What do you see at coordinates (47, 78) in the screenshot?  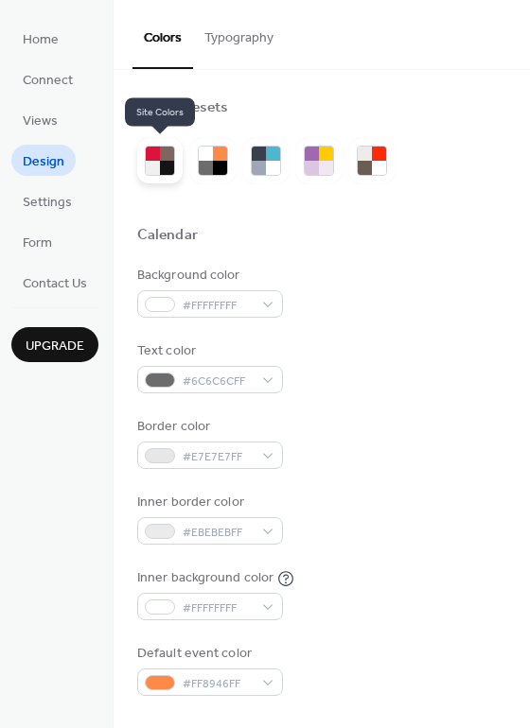 I see `a: Connect` at bounding box center [47, 78].